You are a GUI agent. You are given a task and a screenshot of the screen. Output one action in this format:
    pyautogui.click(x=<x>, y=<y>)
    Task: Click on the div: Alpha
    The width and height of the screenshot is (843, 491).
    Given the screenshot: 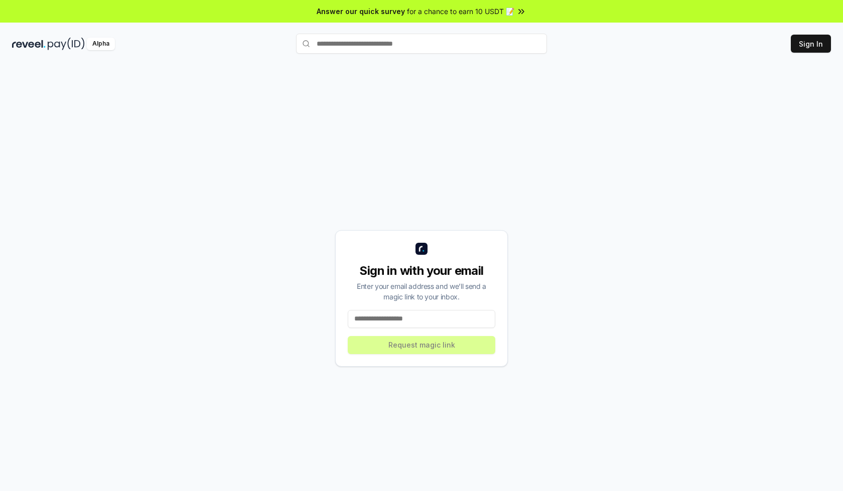 What is the action you would take?
    pyautogui.click(x=101, y=44)
    